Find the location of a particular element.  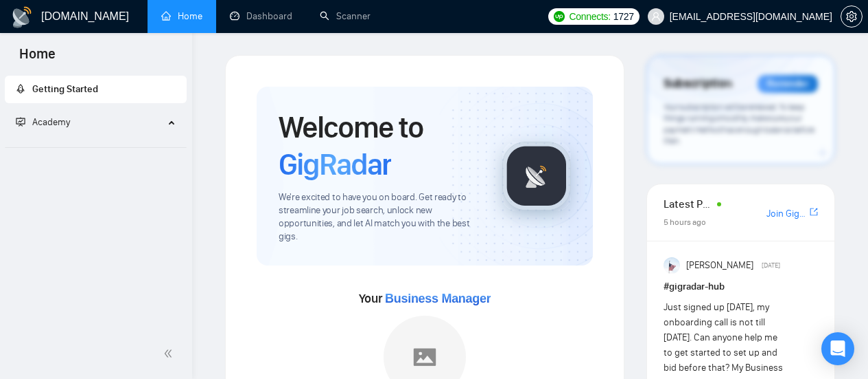

span: user is located at coordinates (656, 16).